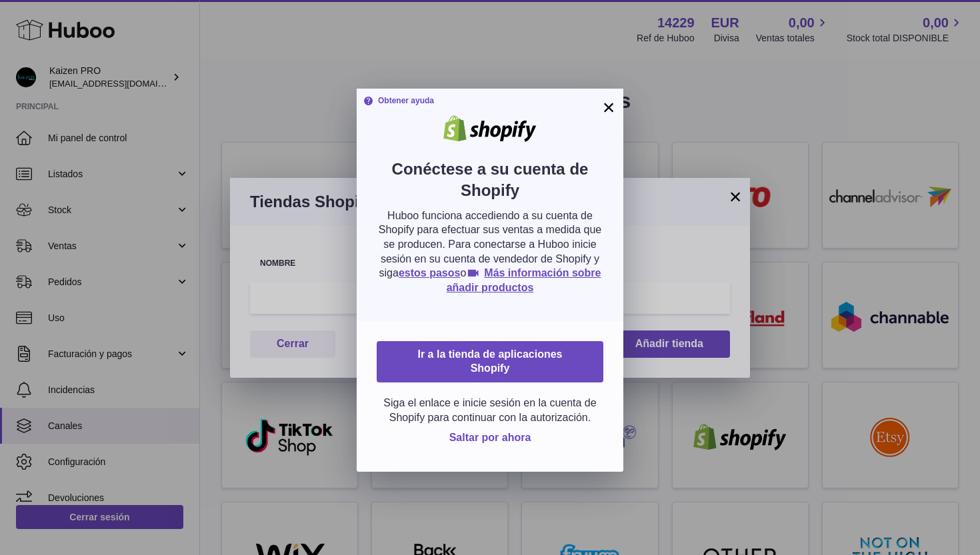 This screenshot has width=980, height=555. What do you see at coordinates (490, 128) in the screenshot?
I see `img: shopify.png` at bounding box center [490, 128].